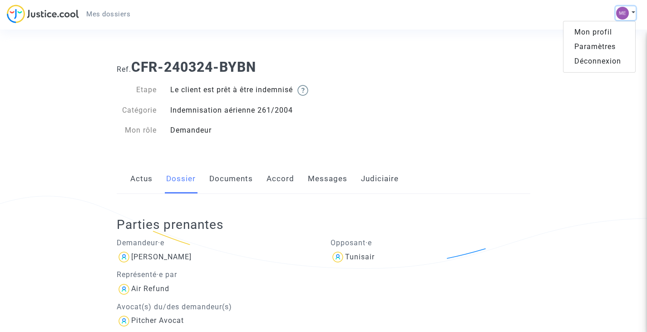 The image size is (647, 332). I want to click on p: Opposant·e, so click(431, 243).